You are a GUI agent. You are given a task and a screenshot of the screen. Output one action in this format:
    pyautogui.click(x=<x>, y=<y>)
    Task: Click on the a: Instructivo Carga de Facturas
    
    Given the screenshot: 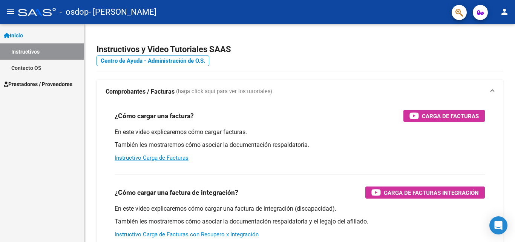 What is the action you would take?
    pyautogui.click(x=152, y=158)
    